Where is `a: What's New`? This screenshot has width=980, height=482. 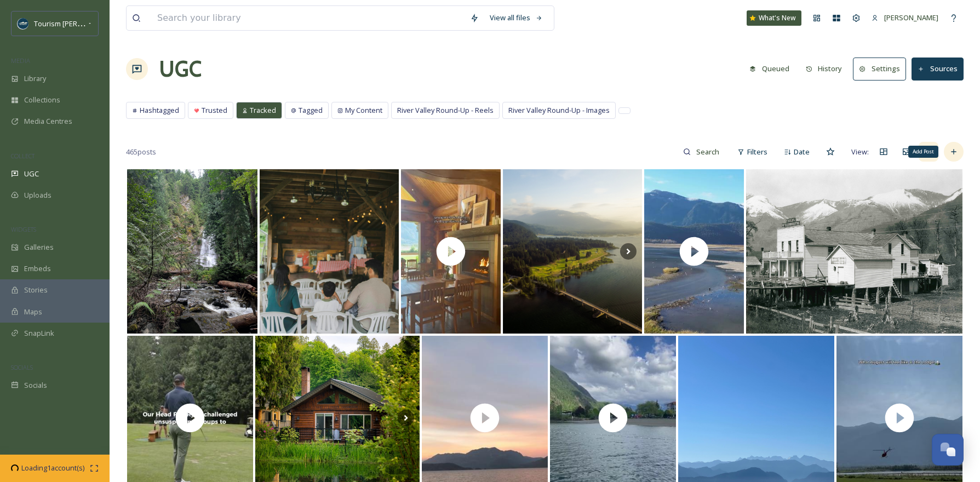
a: What's New is located at coordinates (774, 18).